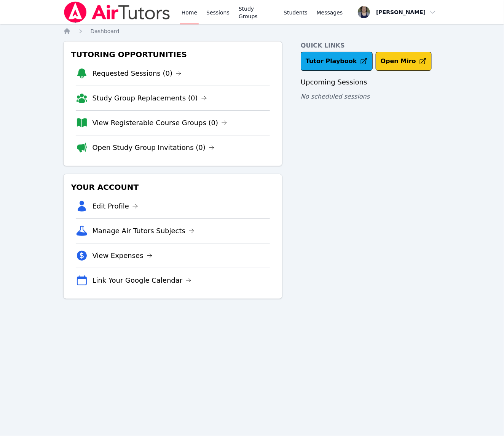  Describe the element at coordinates (137, 74) in the screenshot. I see `a: Requested Sessions (0)` at that location.